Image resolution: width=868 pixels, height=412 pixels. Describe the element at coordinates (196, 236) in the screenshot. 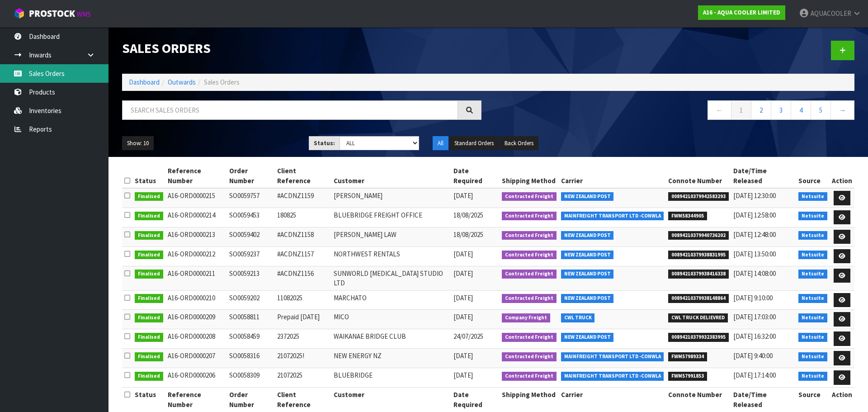

I see `td: A16-ORD0000213` at that location.